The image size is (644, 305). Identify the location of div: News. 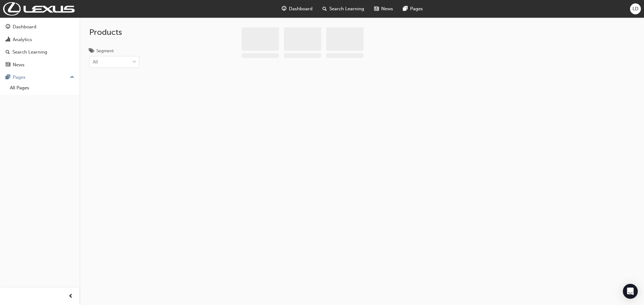
(19, 65).